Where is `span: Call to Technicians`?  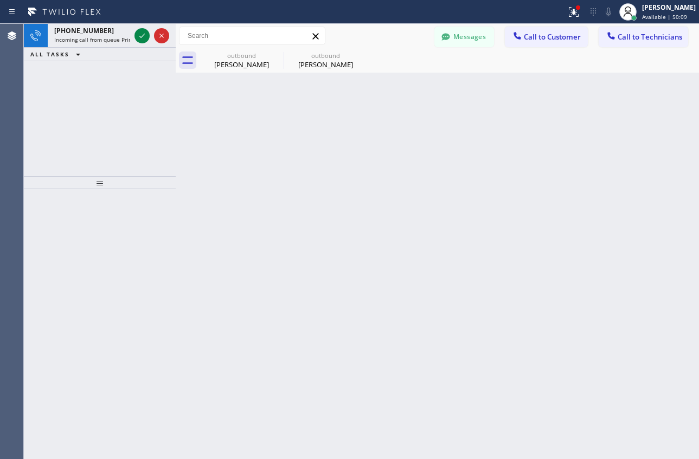 span: Call to Technicians is located at coordinates (650, 37).